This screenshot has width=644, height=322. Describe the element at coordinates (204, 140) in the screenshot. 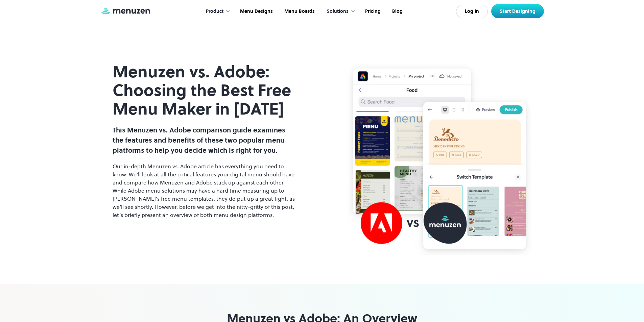

I see `h2: This Menuzen vs. Adobe comparison guide examines the features and benefits of these two popular m...` at that location.